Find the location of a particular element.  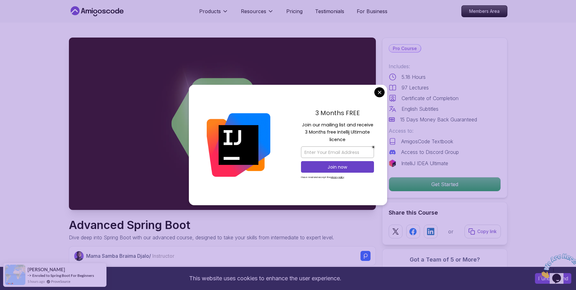

p: Includes: is located at coordinates (445, 66).